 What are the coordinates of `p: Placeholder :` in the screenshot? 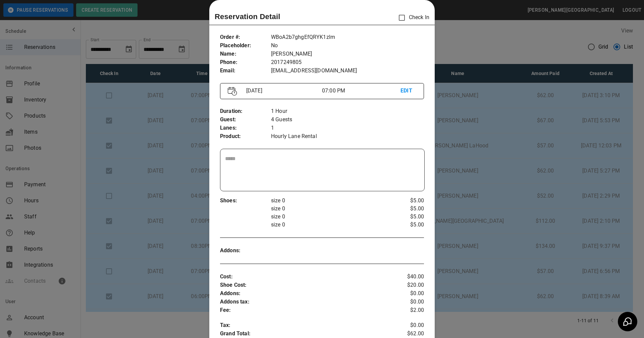 It's located at (245, 46).